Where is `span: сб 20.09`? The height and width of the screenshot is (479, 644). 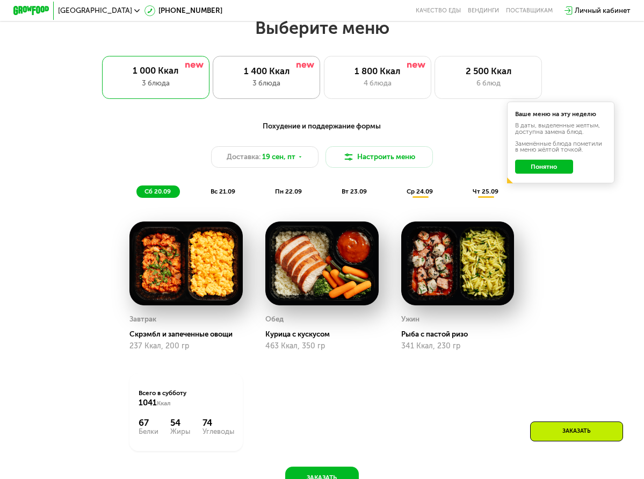 span: сб 20.09 is located at coordinates (157, 191).